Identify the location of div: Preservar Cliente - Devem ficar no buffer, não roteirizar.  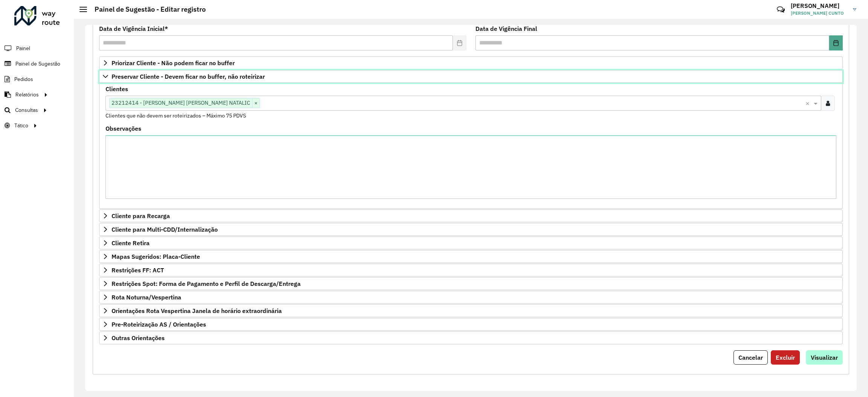
(471, 146).